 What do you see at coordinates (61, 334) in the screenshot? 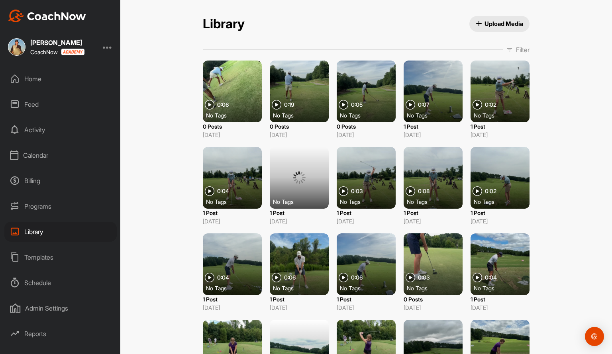
I see `div: Reports` at bounding box center [61, 334].